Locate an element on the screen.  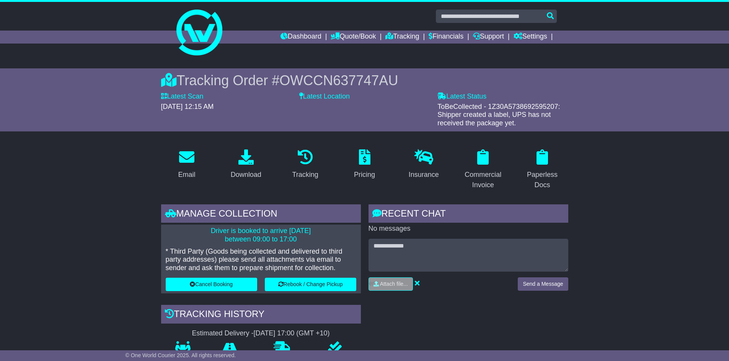
span: © One World Courier 2025. All rights reserved. is located at coordinates (181, 356).